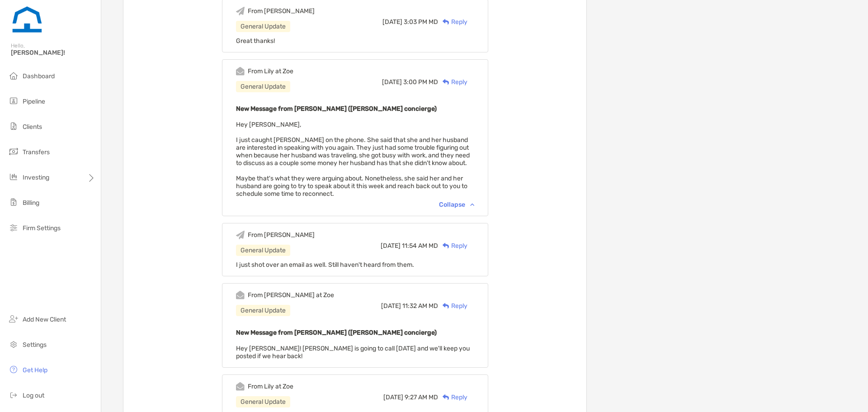 The height and width of the screenshot is (412, 868). I want to click on span: Clients, so click(32, 126).